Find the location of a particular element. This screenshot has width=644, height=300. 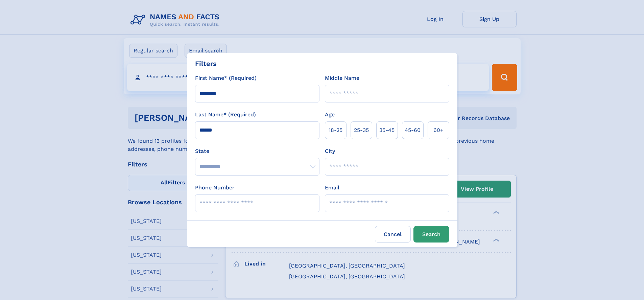

label: Cancel is located at coordinates (393, 234).